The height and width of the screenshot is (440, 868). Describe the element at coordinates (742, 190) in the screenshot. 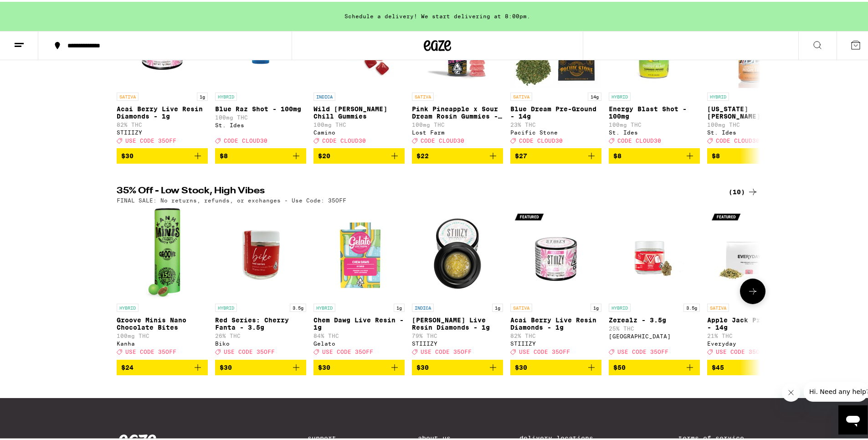

I see `div: (10)` at that location.